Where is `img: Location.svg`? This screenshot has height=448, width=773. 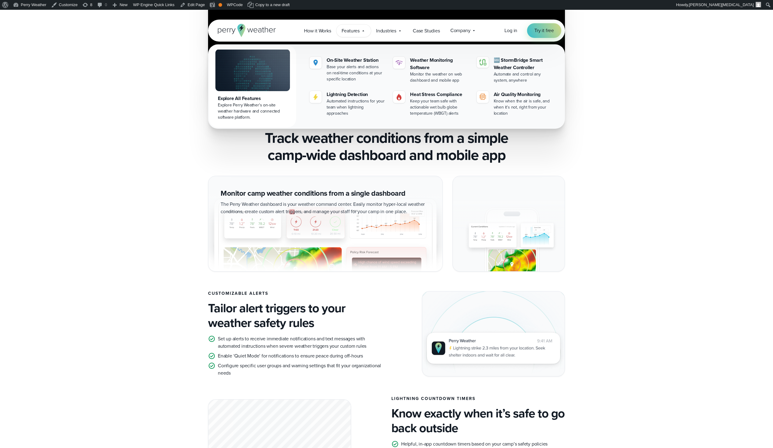 img: Location.svg is located at coordinates (316, 63).